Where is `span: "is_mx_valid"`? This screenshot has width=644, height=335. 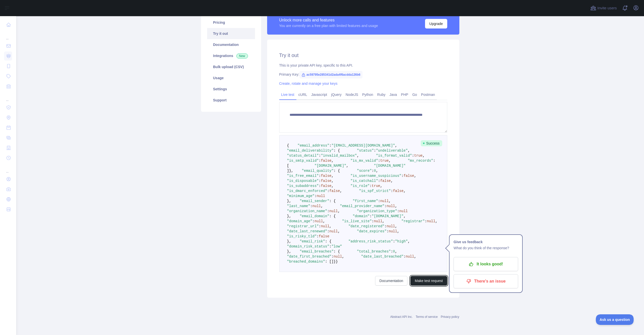 span: "is_mx_valid" is located at coordinates (364, 160).